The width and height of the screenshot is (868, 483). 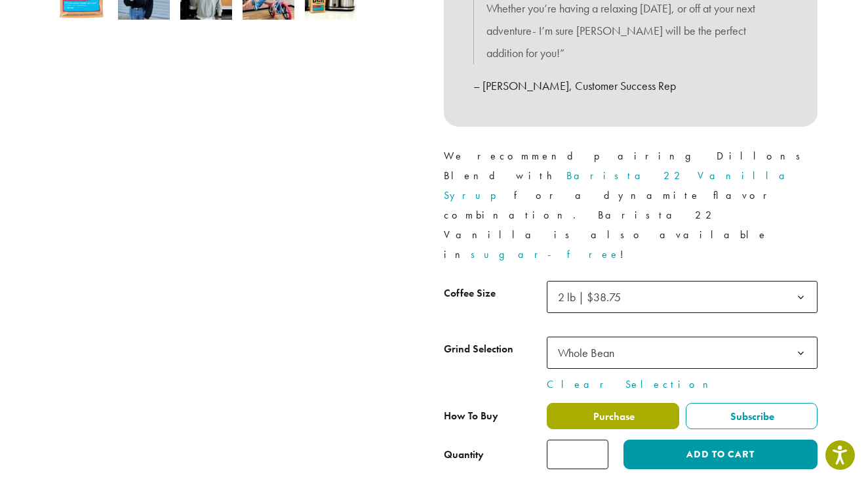 What do you see at coordinates (751, 416) in the screenshot?
I see `span: Subscribe` at bounding box center [751, 416].